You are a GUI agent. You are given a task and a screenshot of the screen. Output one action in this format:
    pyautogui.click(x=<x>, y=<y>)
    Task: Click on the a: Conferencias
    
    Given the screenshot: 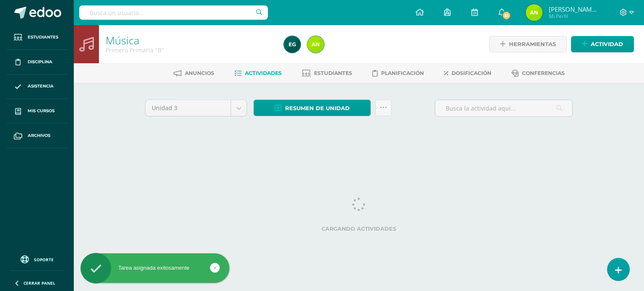 What is the action you would take?
    pyautogui.click(x=538, y=73)
    